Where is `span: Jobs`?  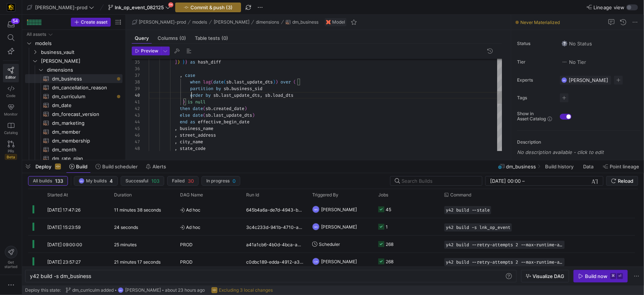 span: Jobs is located at coordinates (383, 195).